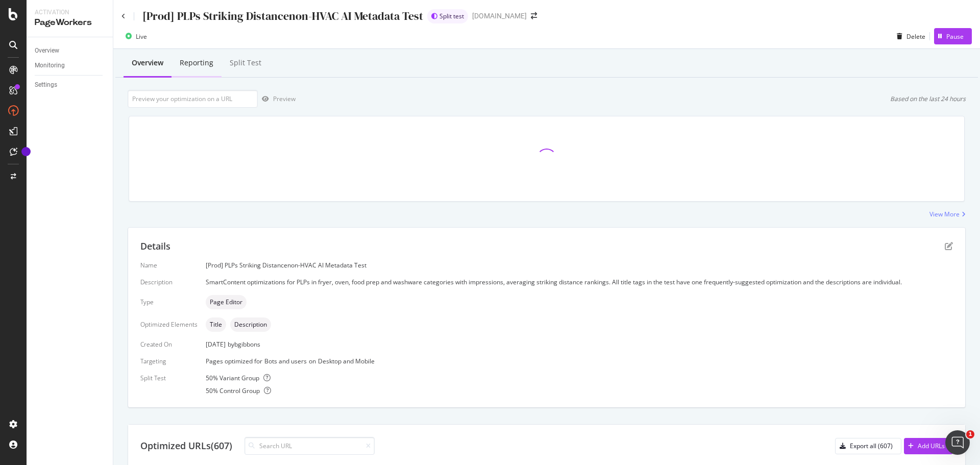  I want to click on div: arrow-right-arrow-left, so click(534, 16).